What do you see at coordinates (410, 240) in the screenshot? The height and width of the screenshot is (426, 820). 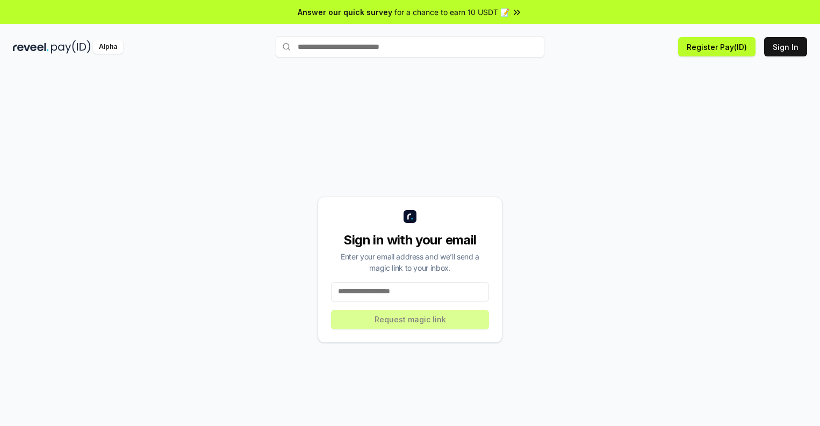 I see `div: Sign in with your email` at bounding box center [410, 240].